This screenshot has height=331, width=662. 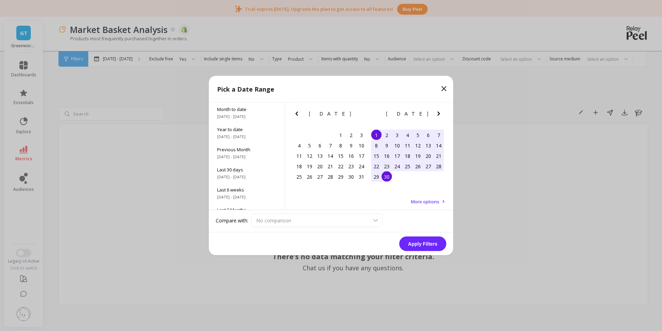 What do you see at coordinates (351, 156) in the screenshot?
I see `div: Choose Friday, May 16th, 2025` at bounding box center [351, 156].